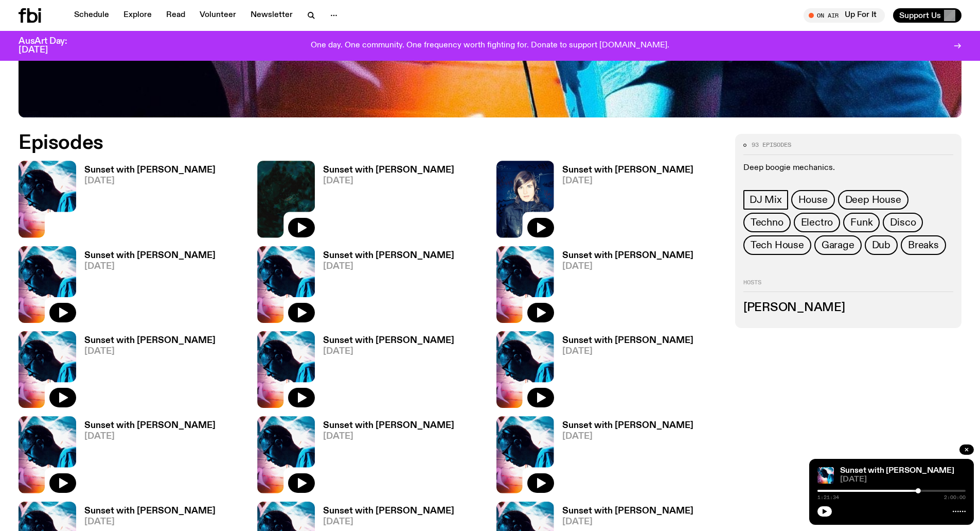 The height and width of the screenshot is (531, 980). What do you see at coordinates (768, 222) in the screenshot?
I see `a: Techno` at bounding box center [768, 222].